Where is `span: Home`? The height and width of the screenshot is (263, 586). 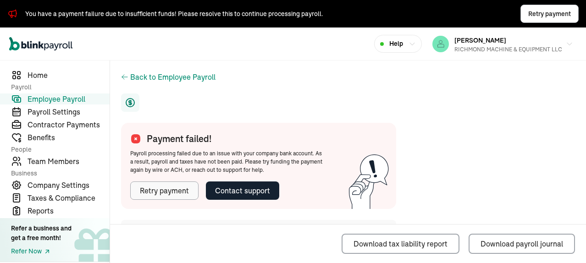
span: Home is located at coordinates (68, 75).